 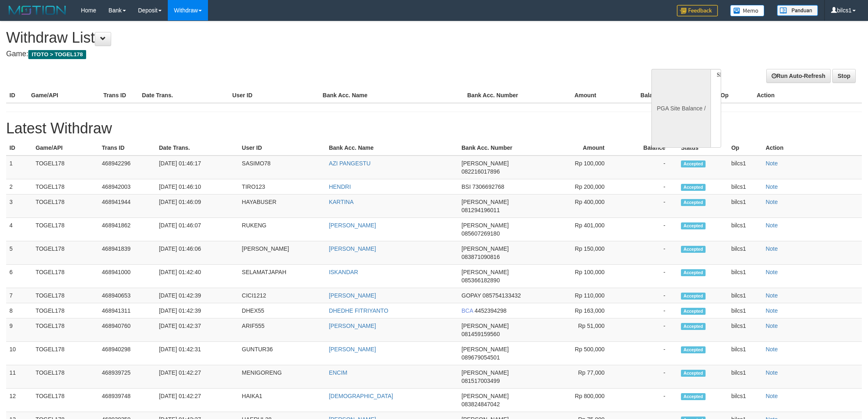 What do you see at coordinates (19, 353) in the screenshot?
I see `td: 10` at bounding box center [19, 353].